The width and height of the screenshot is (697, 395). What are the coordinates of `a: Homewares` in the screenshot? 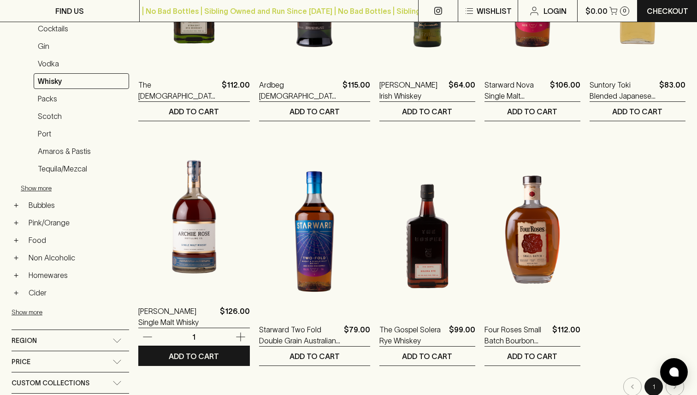 It's located at (77, 275).